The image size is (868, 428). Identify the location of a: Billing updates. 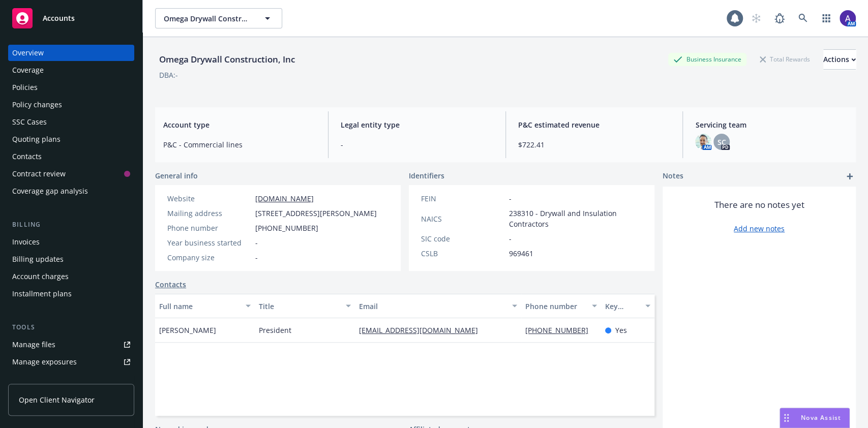
(71, 259).